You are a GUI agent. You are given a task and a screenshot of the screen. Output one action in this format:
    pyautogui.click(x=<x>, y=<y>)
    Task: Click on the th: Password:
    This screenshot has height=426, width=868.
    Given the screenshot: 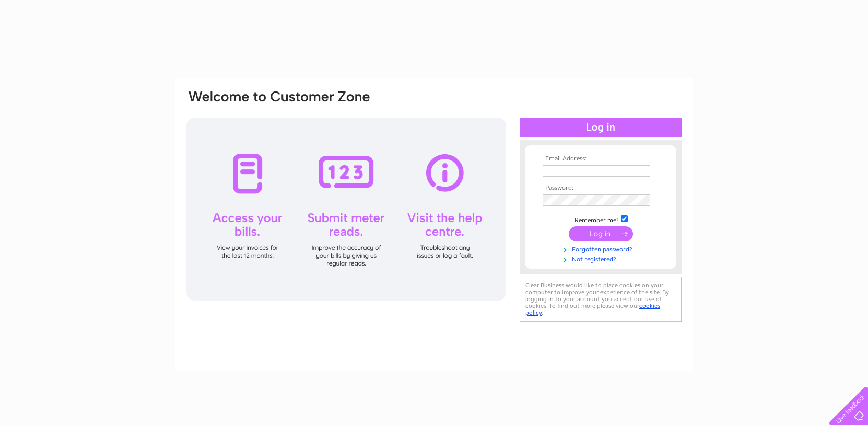 What is the action you would take?
    pyautogui.click(x=601, y=188)
    